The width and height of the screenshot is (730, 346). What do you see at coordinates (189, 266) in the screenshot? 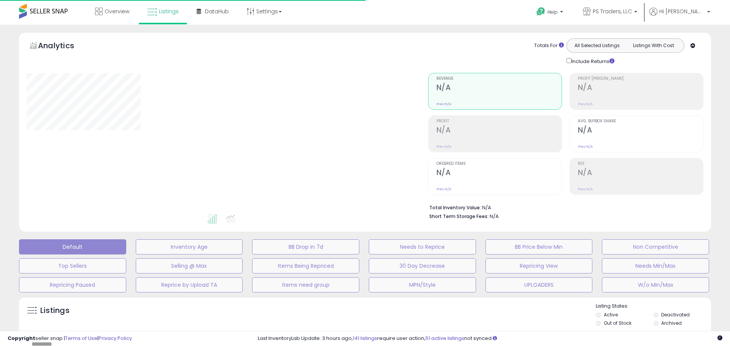
I see `button: Selling @ Max` at bounding box center [189, 266].